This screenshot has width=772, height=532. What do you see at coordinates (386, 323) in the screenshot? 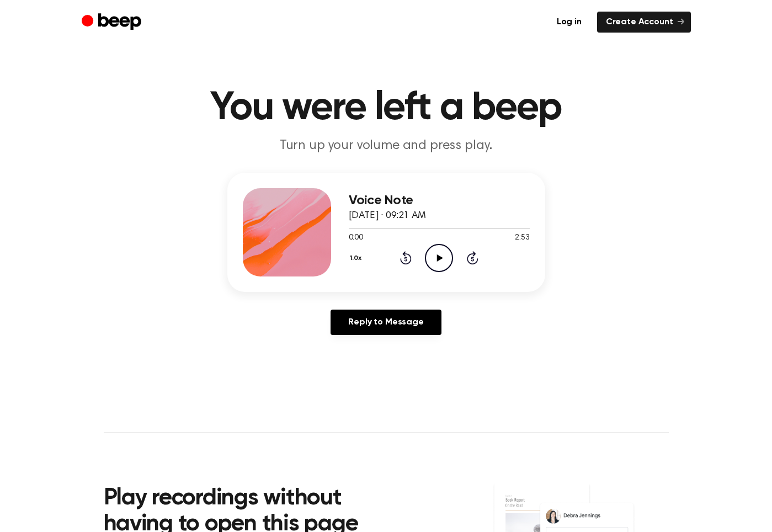
I see `a: Reply to Message` at bounding box center [386, 323].